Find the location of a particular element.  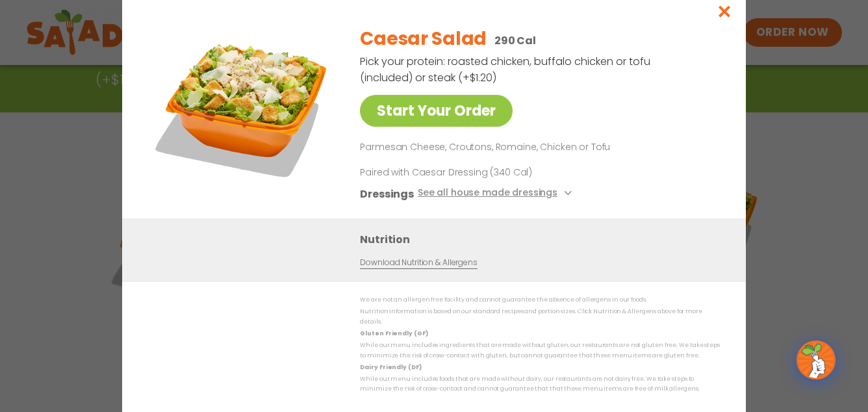

a: Download Nutrition & Allergens is located at coordinates (418, 262).